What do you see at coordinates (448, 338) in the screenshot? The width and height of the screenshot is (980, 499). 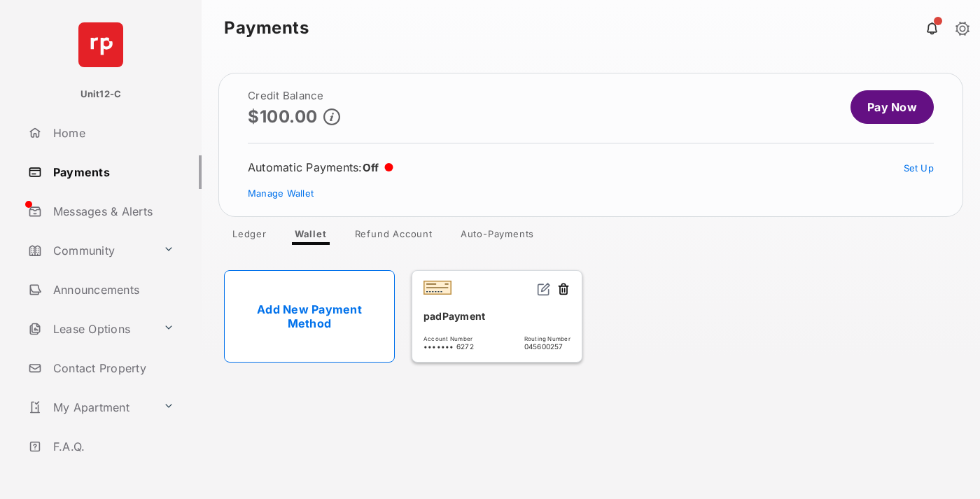 I see `span: Account Number` at bounding box center [448, 338].